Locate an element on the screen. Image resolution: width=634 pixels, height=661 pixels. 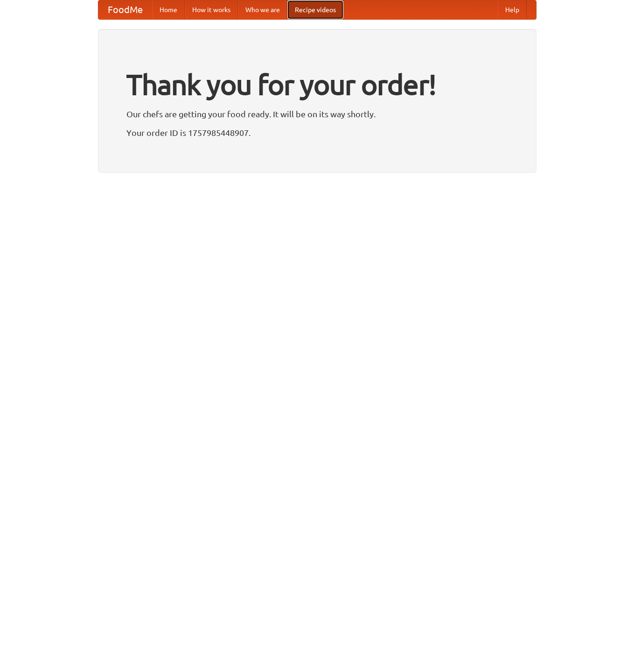
p: Your order ID is 1757985448907. is located at coordinates (317, 133).